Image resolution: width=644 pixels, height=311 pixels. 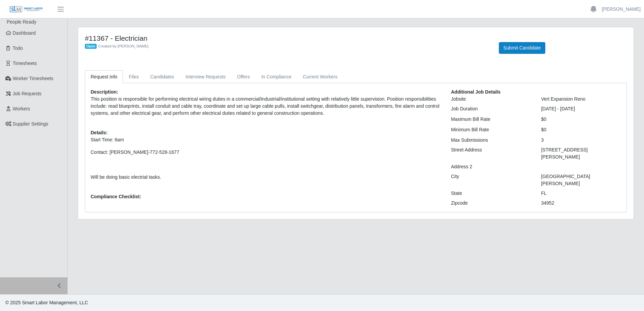 What do you see at coordinates (287, 38) in the screenshot?
I see `h4: #11367 - Electrician` at bounding box center [287, 38].